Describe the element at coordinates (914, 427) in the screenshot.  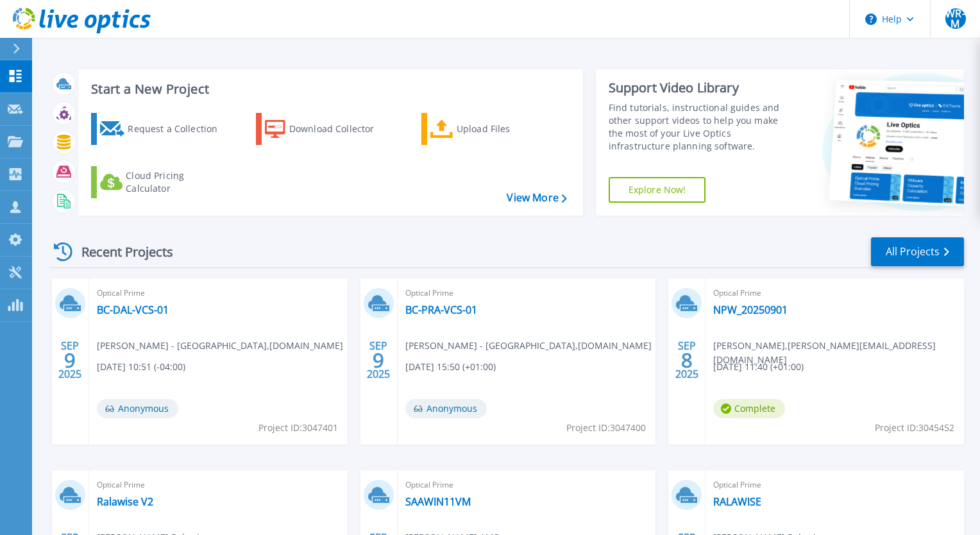
I see `span: Project ID: 3045452` at that location.